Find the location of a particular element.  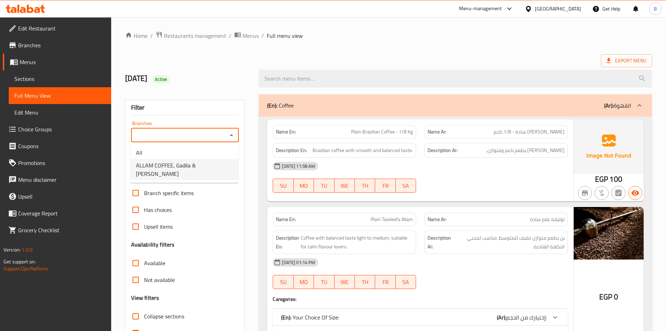

h3: Availability filters is located at coordinates (153, 244).